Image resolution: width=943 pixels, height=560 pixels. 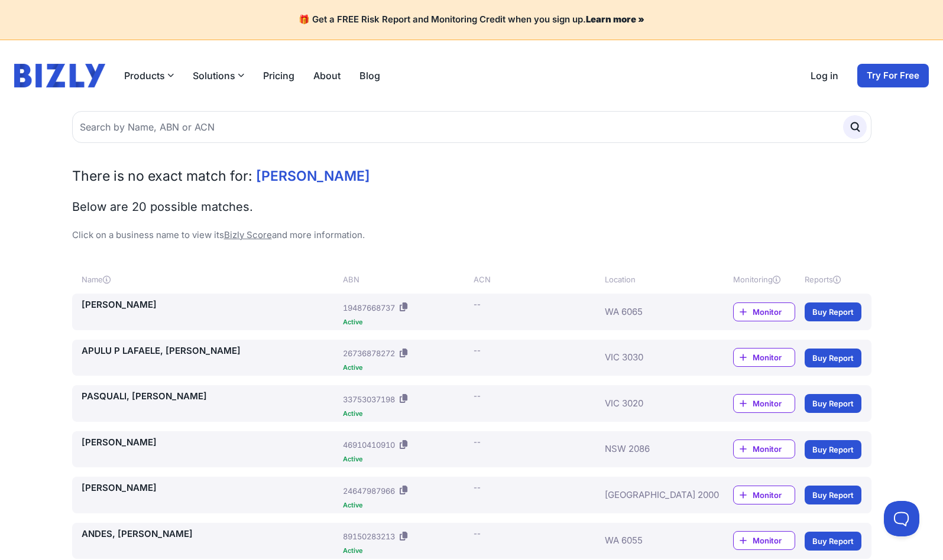 I want to click on input: Search by Name, ABN or ACN, so click(x=472, y=127).